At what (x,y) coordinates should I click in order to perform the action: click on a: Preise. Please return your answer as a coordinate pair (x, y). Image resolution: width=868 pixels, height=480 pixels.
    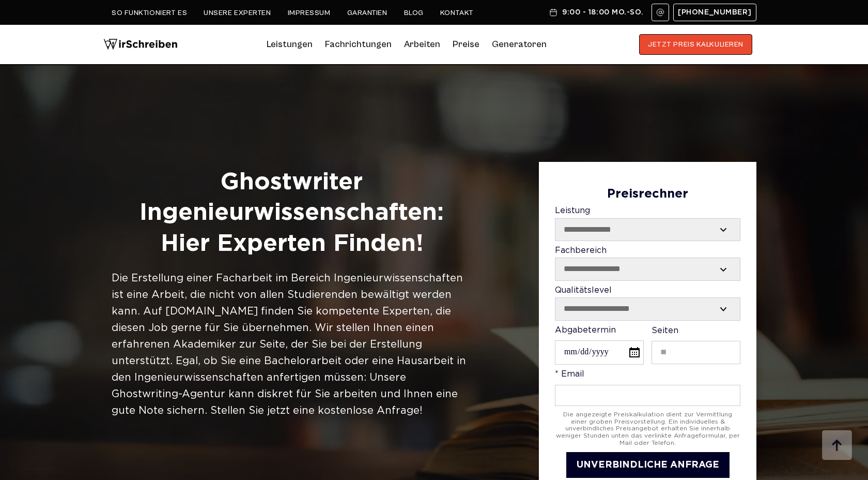
    Looking at the image, I should click on (467, 44).